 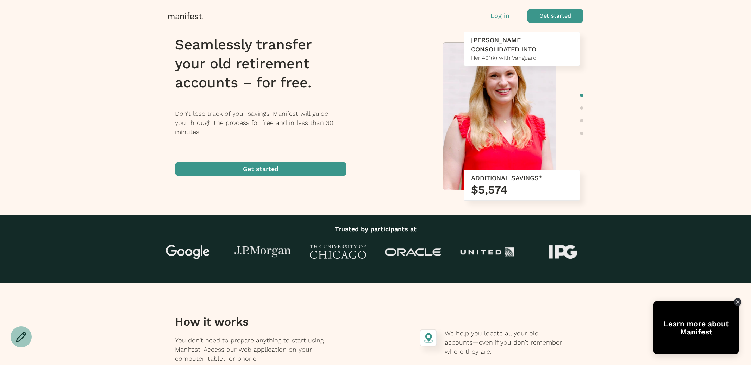 What do you see at coordinates (522, 58) in the screenshot?
I see `div: Her 401(k) with Vanguard` at bounding box center [522, 58].